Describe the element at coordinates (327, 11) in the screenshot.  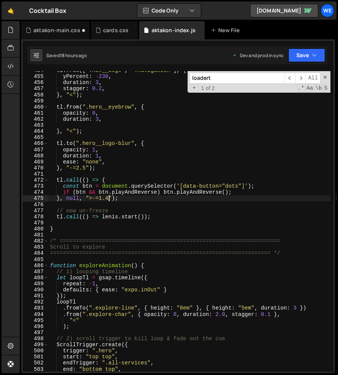
I see `a: We` at that location.